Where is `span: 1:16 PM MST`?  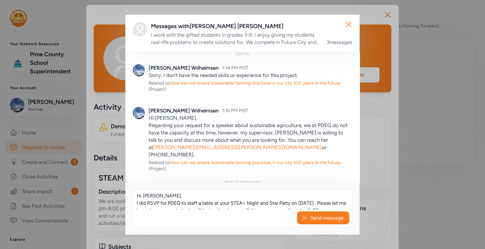 span: 1:16 PM MST is located at coordinates (235, 110).